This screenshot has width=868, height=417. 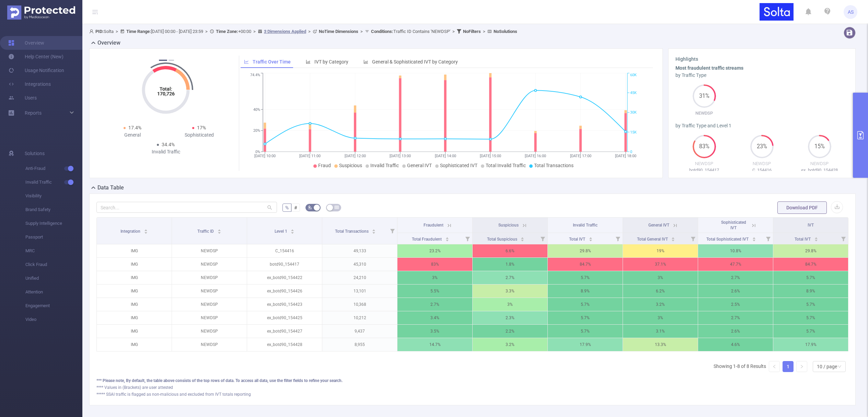 I want to click on button: 2, so click(x=171, y=60).